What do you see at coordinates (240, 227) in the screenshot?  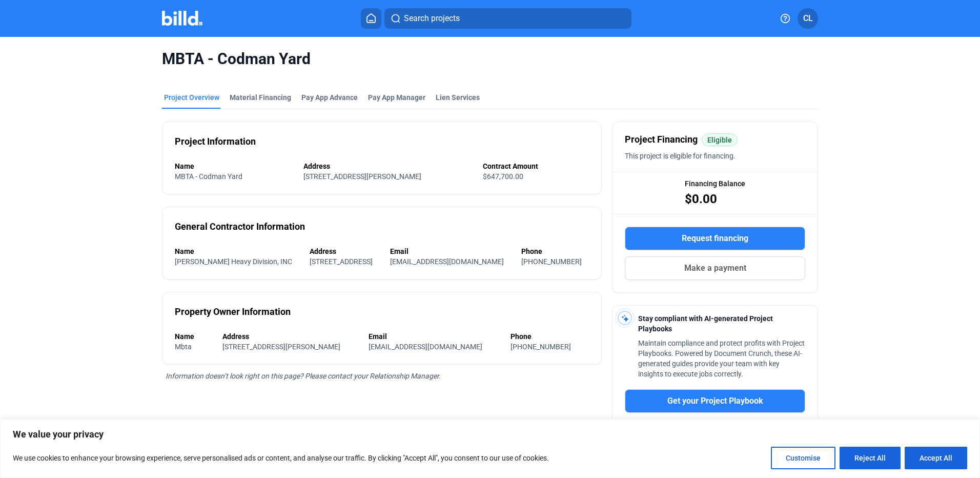 I see `div: General Contractor Information` at bounding box center [240, 227].